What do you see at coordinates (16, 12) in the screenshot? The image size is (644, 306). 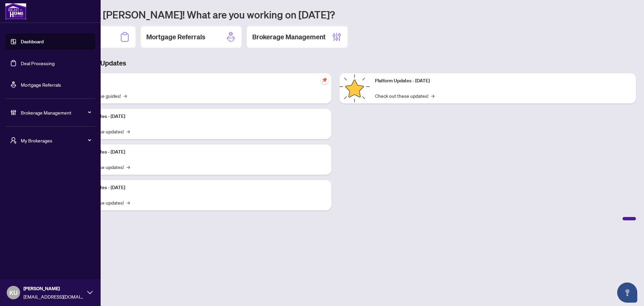 I see `img: logo` at bounding box center [16, 12].